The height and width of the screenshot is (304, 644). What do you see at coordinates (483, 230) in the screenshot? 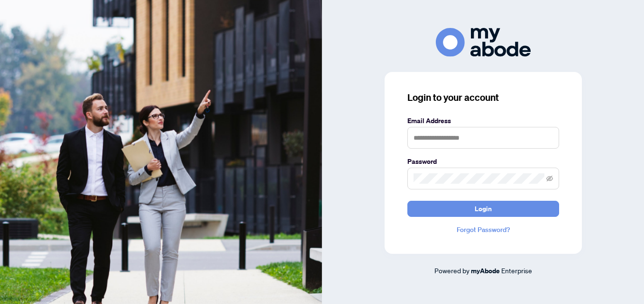
I see `a: Forgot Password?` at bounding box center [483, 230].